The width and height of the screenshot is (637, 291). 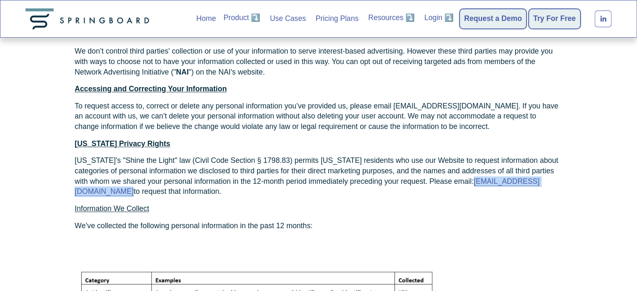 What do you see at coordinates (288, 19) in the screenshot?
I see `a: Use Cases` at bounding box center [288, 19].